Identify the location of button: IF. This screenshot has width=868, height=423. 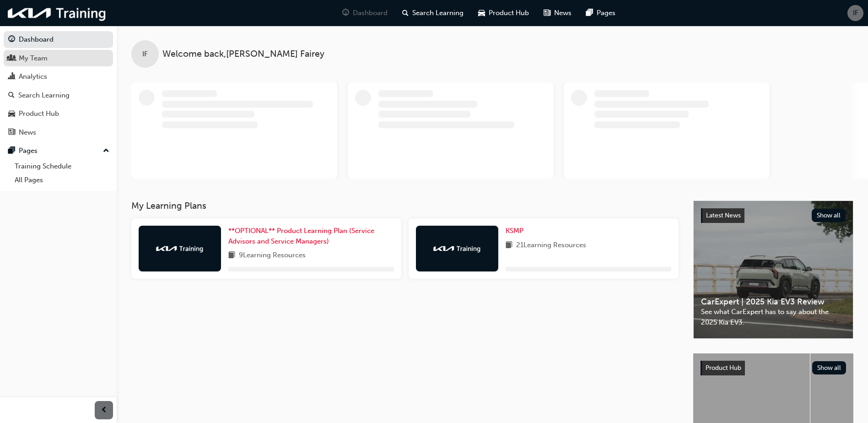
(856, 13).